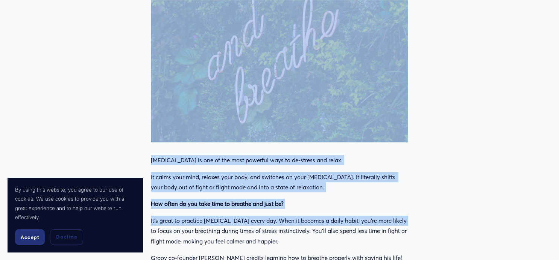  I want to click on span: Accept, so click(30, 237).